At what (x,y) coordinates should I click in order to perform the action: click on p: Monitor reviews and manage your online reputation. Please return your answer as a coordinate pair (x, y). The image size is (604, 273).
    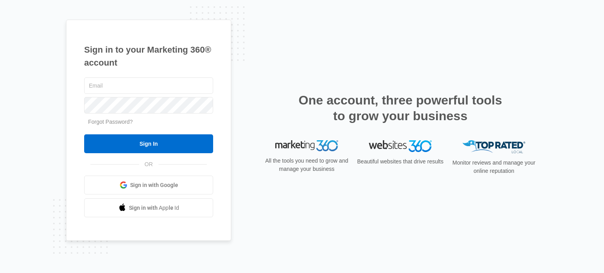
    Looking at the image, I should click on (494, 167).